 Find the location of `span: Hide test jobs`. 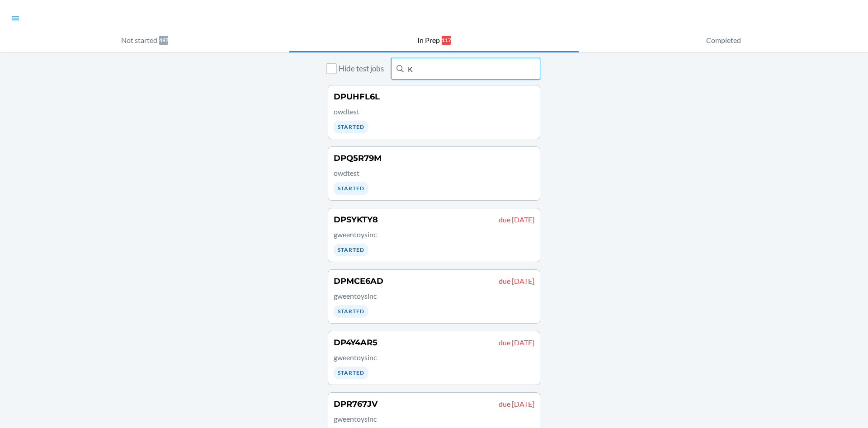

span: Hide test jobs is located at coordinates (361, 69).